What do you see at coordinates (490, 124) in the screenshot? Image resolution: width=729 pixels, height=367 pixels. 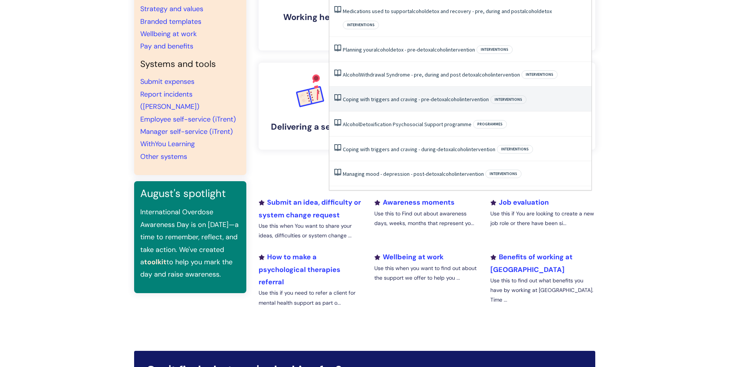 I see `span: Programmes` at bounding box center [490, 124].